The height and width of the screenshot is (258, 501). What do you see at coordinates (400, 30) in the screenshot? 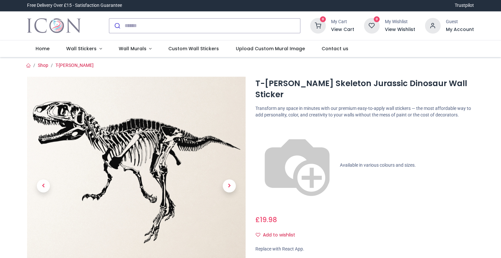
I see `a: View Wishlist` at bounding box center [400, 30].